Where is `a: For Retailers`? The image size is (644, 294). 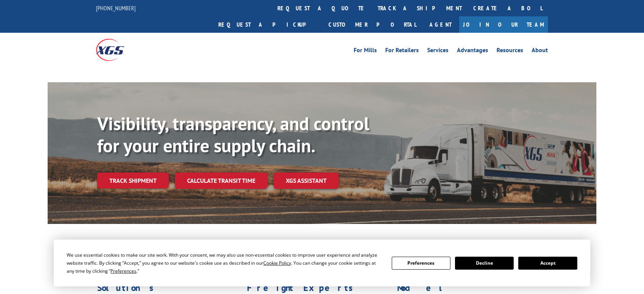
a: For Retailers is located at coordinates (402, 52).